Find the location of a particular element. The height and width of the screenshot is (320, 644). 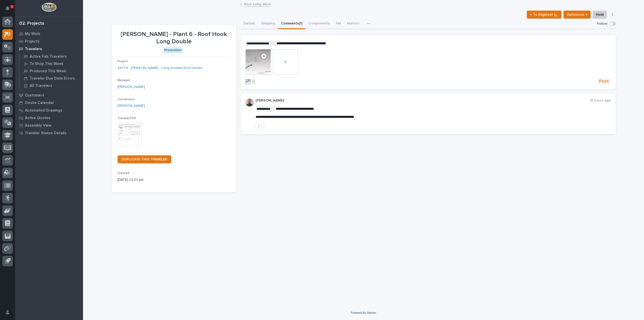

button: Shipping is located at coordinates (268, 24).